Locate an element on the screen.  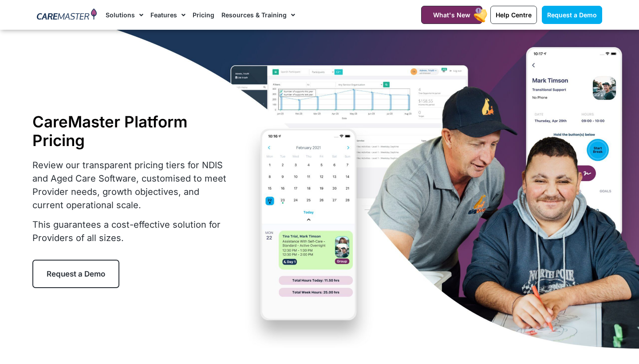
a: What's New is located at coordinates (452, 14).